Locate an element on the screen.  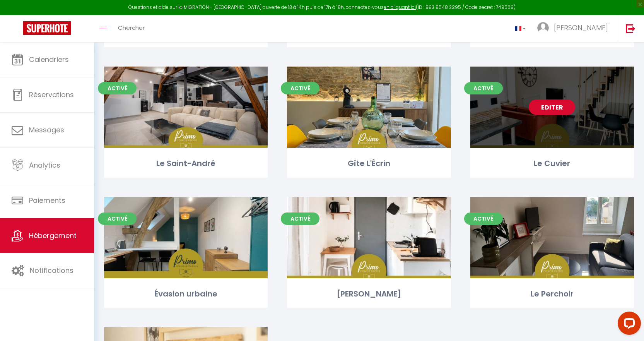
span: Messages is located at coordinates (47, 129).